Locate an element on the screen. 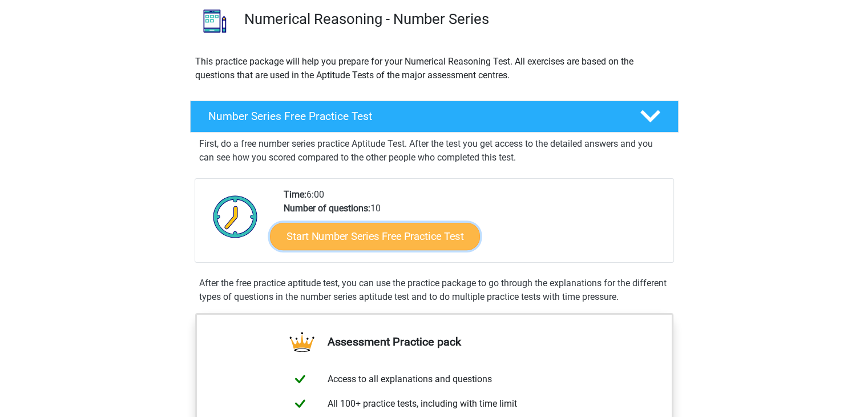 This screenshot has width=868, height=417. b: Number of questions: is located at coordinates (327, 208).